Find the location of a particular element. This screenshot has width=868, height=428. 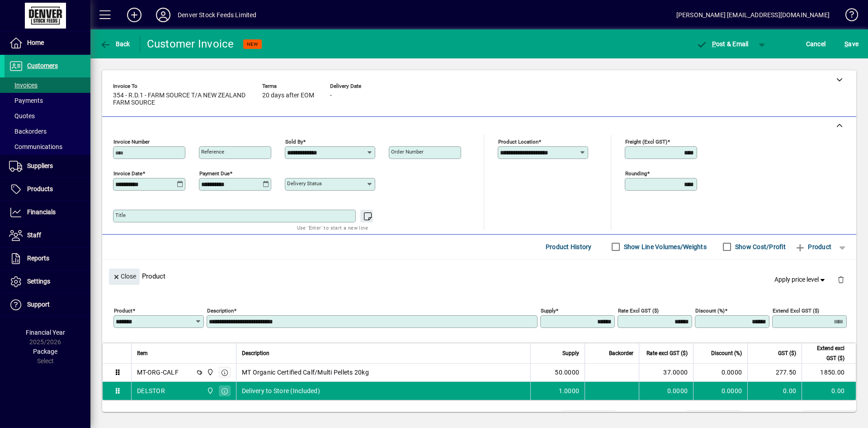

span: Supply is located at coordinates (571, 353).